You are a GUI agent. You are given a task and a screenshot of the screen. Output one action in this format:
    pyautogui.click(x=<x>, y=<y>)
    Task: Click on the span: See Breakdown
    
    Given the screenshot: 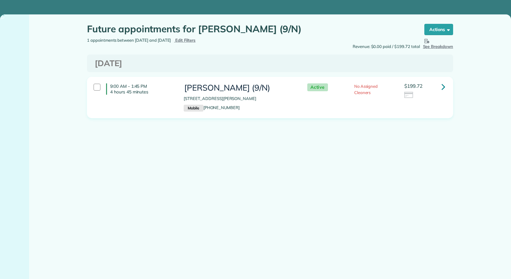 What is the action you would take?
    pyautogui.click(x=438, y=43)
    